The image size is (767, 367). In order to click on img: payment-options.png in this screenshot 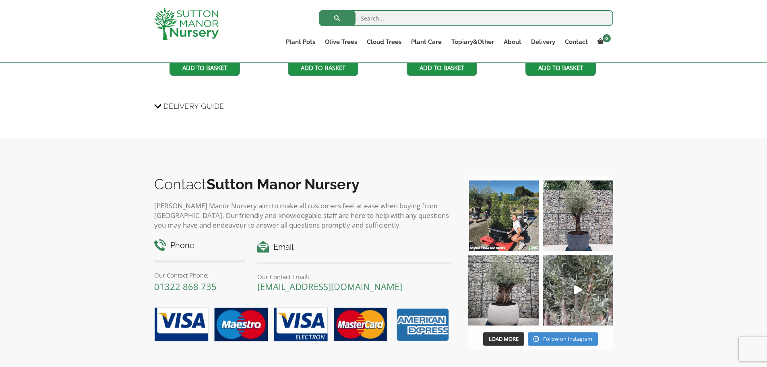, I will do `click(300, 325)`.